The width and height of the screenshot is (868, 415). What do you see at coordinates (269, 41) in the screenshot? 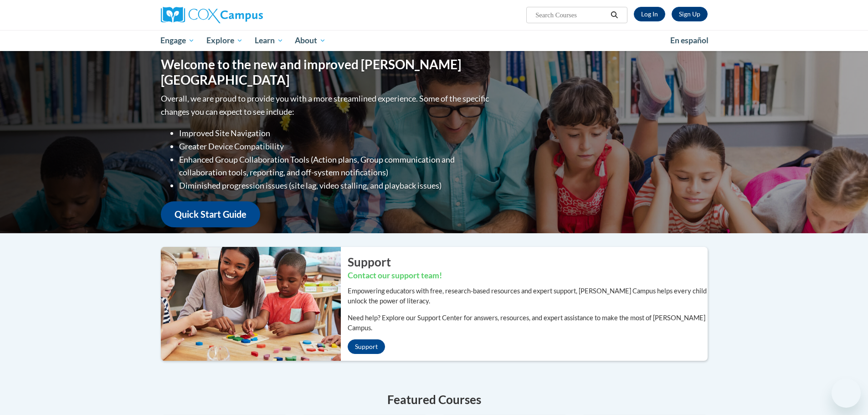
I see `span: Learn` at bounding box center [269, 41].